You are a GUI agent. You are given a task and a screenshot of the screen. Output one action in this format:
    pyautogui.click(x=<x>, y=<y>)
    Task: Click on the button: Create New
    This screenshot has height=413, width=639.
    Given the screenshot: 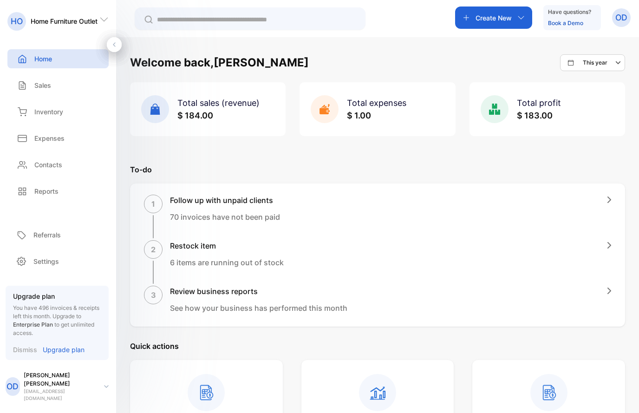 What is the action you would take?
    pyautogui.click(x=493, y=18)
    